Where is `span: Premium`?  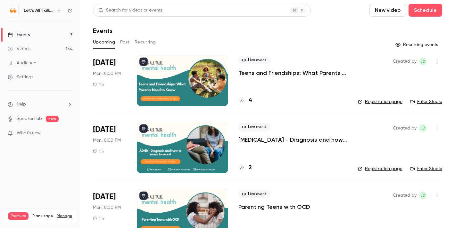
span: Premium is located at coordinates (18, 216).